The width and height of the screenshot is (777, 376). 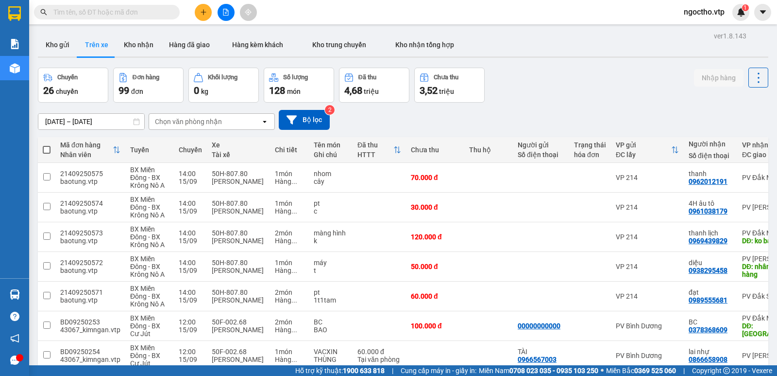 What do you see at coordinates (541, 351) in the screenshot?
I see `div: TÀI` at bounding box center [541, 351].